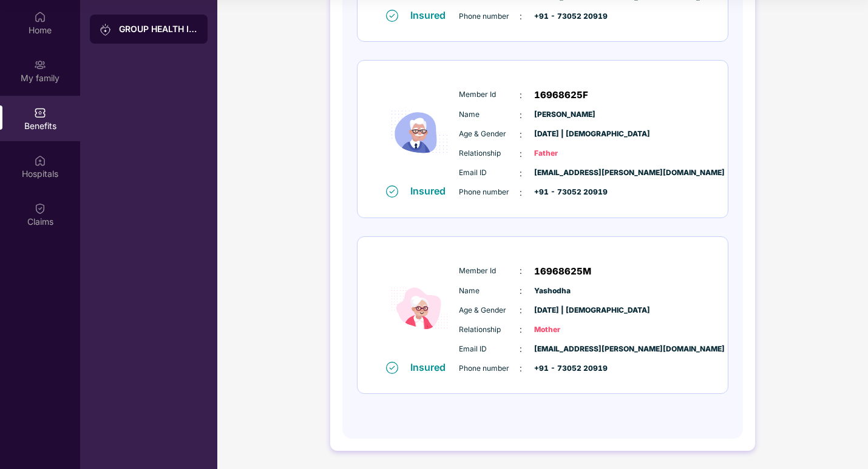  What do you see at coordinates (565, 330) in the screenshot?
I see `span: Mother` at bounding box center [565, 330].